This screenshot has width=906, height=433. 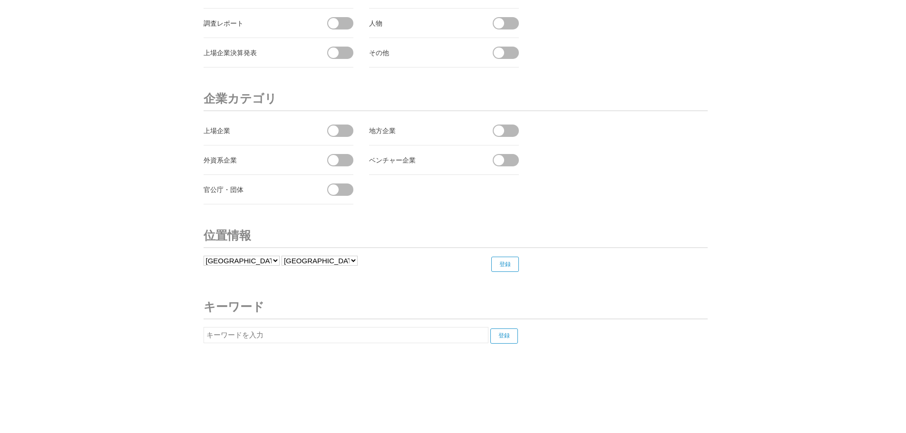 I want to click on h3: キーワード, so click(x=455, y=307).